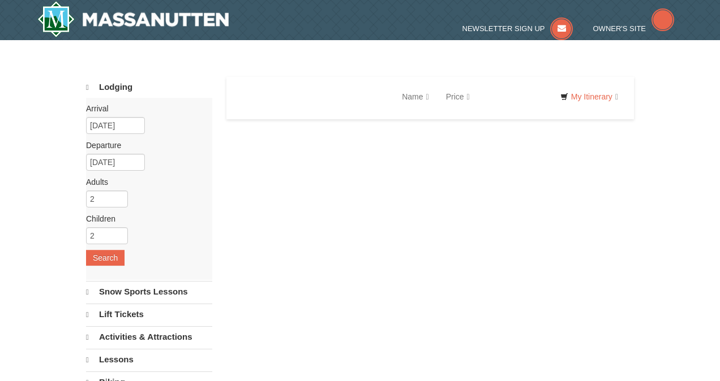 Image resolution: width=720 pixels, height=381 pixels. Describe the element at coordinates (149, 315) in the screenshot. I see `a: Lift Tickets` at that location.